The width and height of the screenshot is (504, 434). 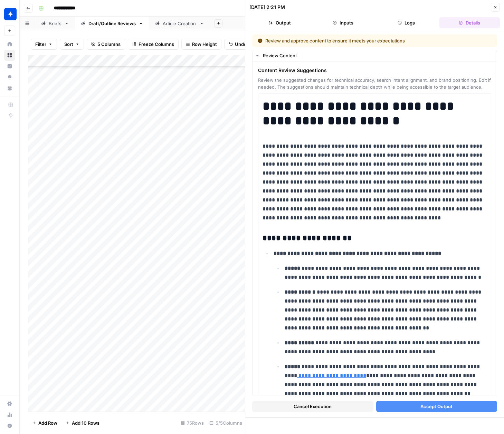 I want to click on button: Workspace: Wiz, so click(x=10, y=14).